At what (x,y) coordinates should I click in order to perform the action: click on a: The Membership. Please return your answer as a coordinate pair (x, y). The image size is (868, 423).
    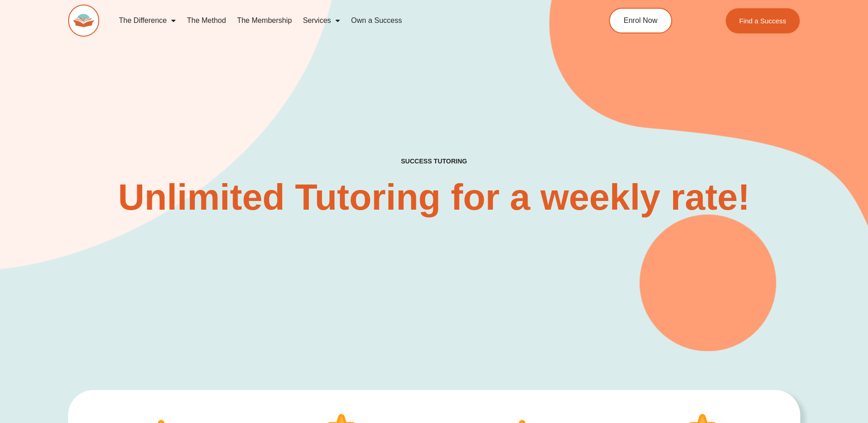
    Looking at the image, I should click on (264, 21).